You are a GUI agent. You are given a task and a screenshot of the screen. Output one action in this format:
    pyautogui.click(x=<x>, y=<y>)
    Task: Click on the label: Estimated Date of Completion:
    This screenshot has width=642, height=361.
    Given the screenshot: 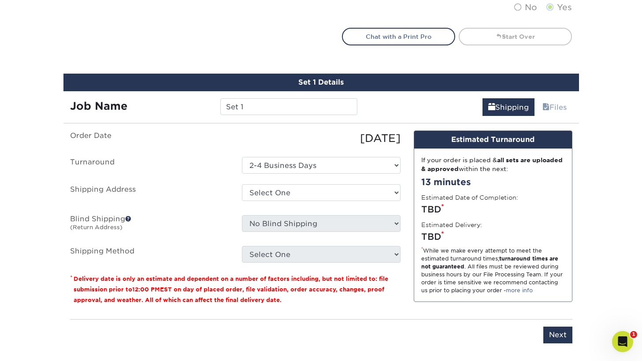 What is the action you would take?
    pyautogui.click(x=469, y=197)
    